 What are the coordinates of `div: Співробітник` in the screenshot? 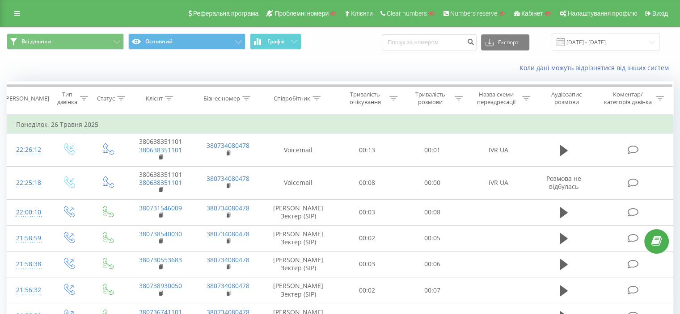 It's located at (292, 98).